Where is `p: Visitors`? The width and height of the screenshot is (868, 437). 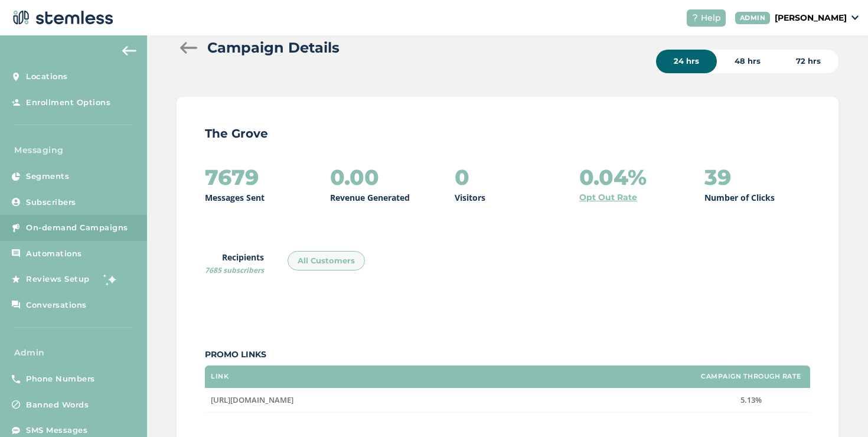
p: Visitors is located at coordinates (470, 197).